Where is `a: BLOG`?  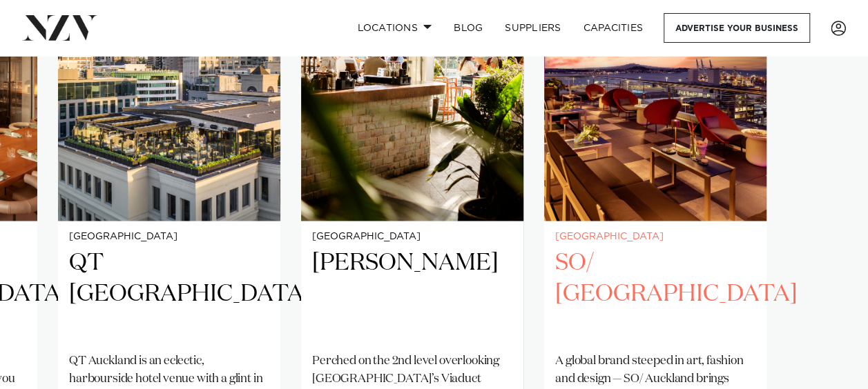 a: BLOG is located at coordinates (468, 28).